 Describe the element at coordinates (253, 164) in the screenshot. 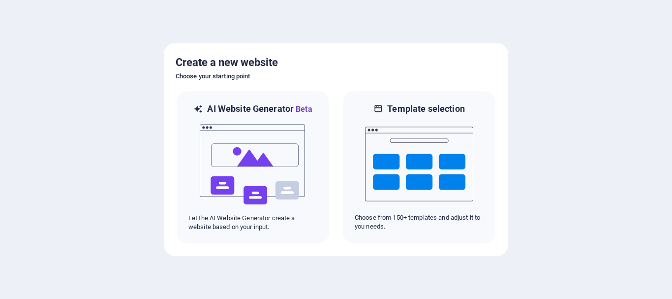

I see `img: ai` at that location.